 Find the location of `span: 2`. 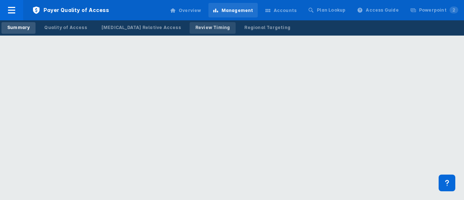

span: 2 is located at coordinates (454, 10).